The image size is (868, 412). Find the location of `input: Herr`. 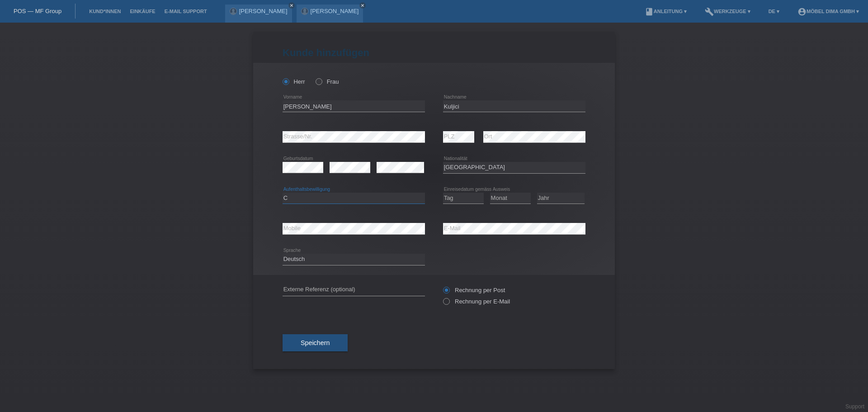

input: Herr is located at coordinates (285, 81).